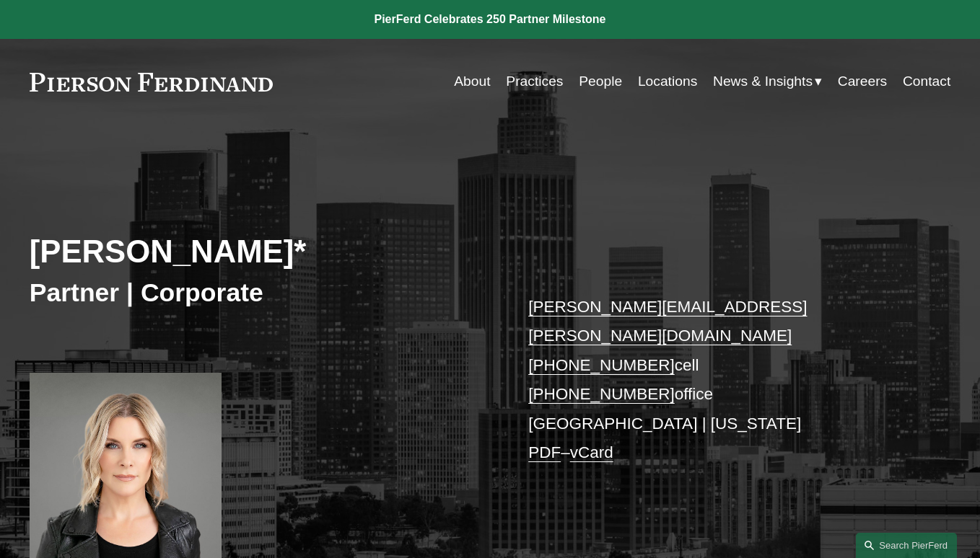 This screenshot has width=980, height=558. Describe the element at coordinates (763, 82) in the screenshot. I see `span: News & Insights` at that location.